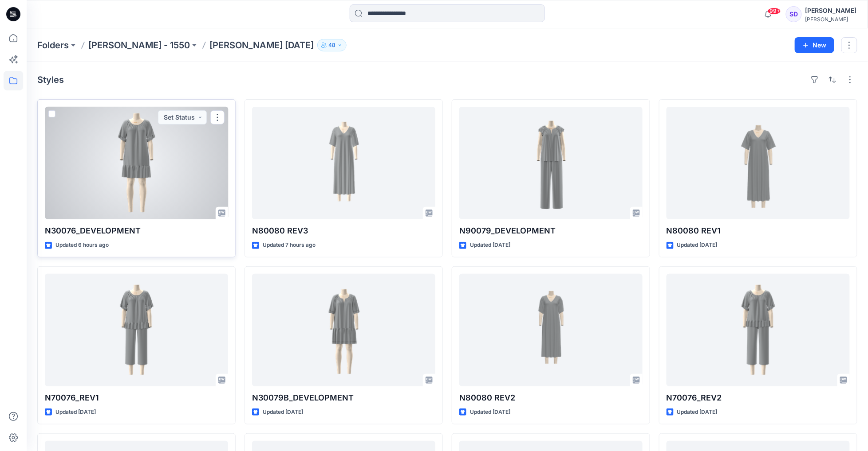  Describe the element at coordinates (136, 330) in the screenshot. I see `a: N70076_REV1` at that location.